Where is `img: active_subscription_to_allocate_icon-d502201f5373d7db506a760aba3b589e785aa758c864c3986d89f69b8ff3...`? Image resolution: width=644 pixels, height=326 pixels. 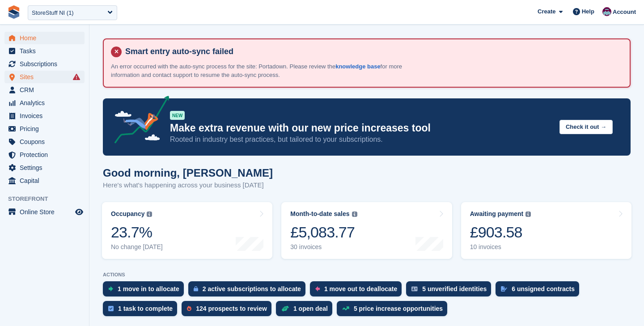
img: active_subscription_to_allocate_icon-d502201f5373d7db506a760aba3b589e785aa758c864c3986d89f69b8ff3... is located at coordinates (196, 288).